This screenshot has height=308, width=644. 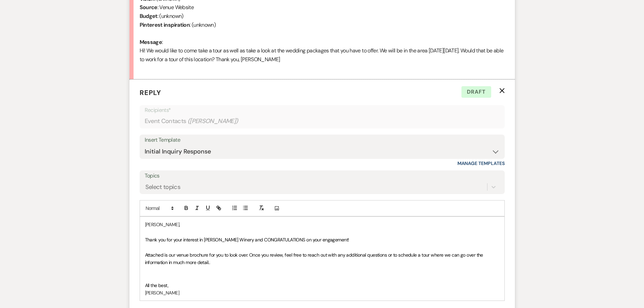 I want to click on b: Message, so click(x=151, y=42).